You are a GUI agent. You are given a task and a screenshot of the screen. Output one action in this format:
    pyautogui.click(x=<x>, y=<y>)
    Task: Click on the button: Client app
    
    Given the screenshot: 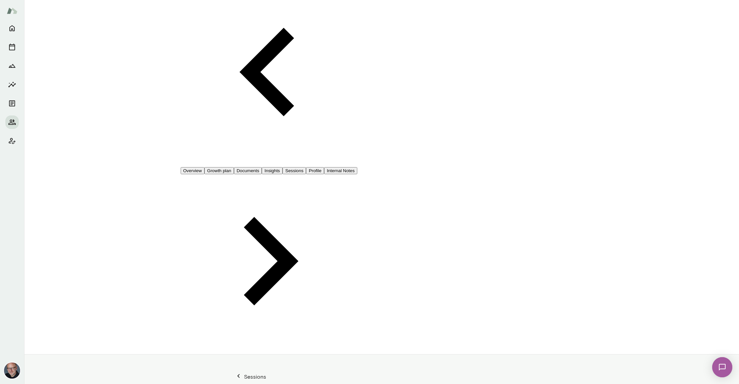 What is the action you would take?
    pyautogui.click(x=12, y=141)
    